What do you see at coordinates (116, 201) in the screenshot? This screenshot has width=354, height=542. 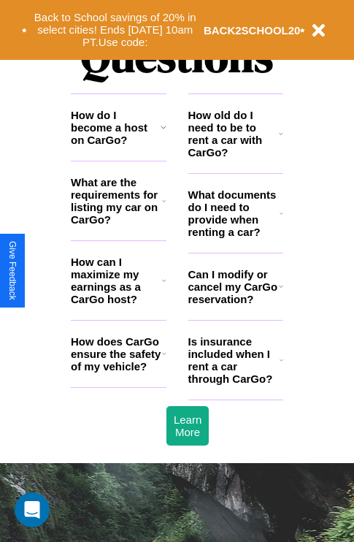 I see `h3: What are the requirements for listing my car on CarGo?` at bounding box center [116, 201].